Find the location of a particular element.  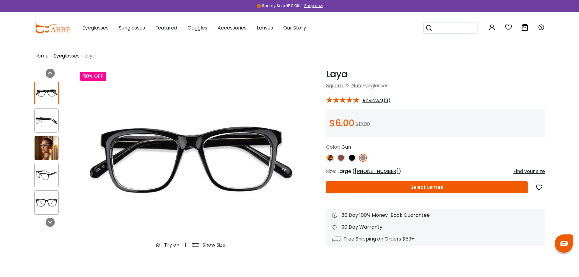

div: Find your size is located at coordinates (529, 171).